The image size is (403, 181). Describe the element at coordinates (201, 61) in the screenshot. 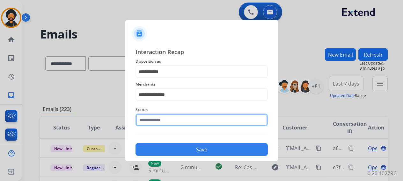

I see `span: Disposition as` at that location.